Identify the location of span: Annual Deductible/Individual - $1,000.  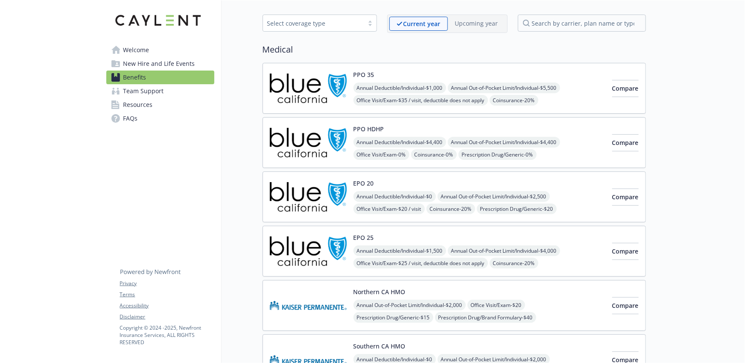
(400, 88).